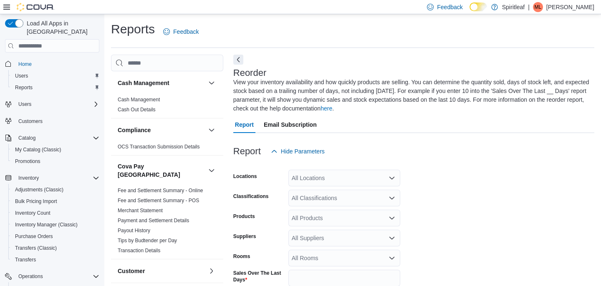 Image resolution: width=601 pixels, height=286 pixels. What do you see at coordinates (242, 257) in the screenshot?
I see `label: Rooms` at bounding box center [242, 257].